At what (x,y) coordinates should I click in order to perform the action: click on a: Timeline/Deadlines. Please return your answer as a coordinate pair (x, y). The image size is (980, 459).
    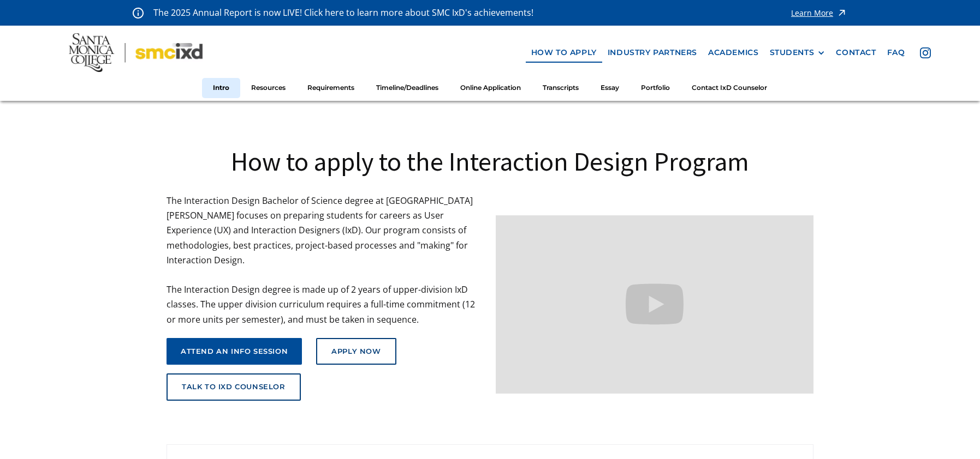
    Looking at the image, I should click on (407, 88).